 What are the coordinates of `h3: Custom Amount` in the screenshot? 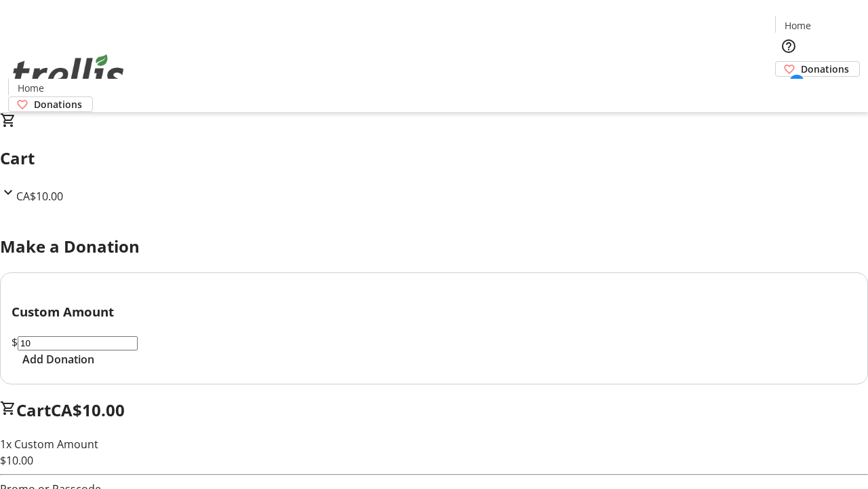 It's located at (434, 312).